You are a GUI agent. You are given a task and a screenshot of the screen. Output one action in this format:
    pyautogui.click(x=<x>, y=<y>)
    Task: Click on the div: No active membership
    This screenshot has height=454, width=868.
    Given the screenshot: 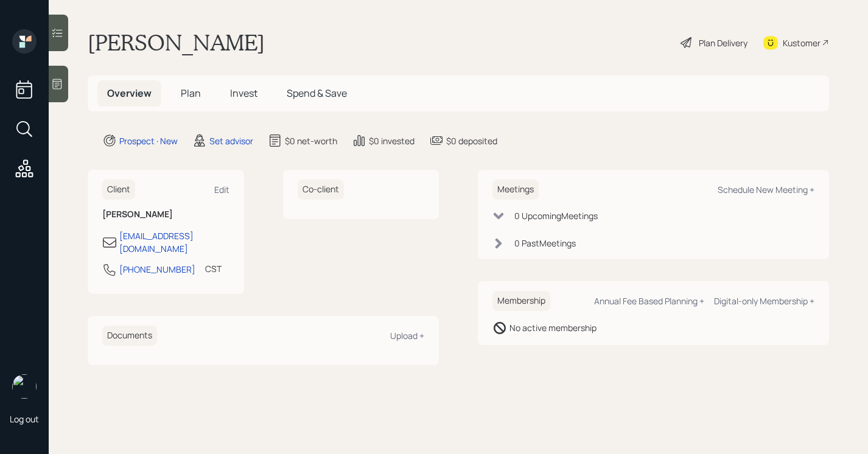 What is the action you would take?
    pyautogui.click(x=553, y=328)
    